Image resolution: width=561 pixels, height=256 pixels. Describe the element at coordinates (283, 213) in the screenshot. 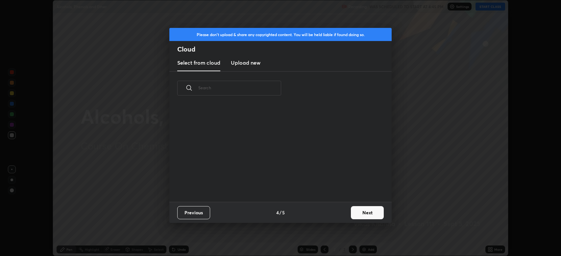

I see `h4: 5` at that location.